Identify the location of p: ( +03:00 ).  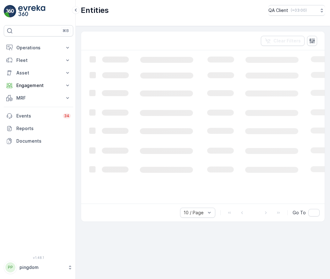
(299, 10).